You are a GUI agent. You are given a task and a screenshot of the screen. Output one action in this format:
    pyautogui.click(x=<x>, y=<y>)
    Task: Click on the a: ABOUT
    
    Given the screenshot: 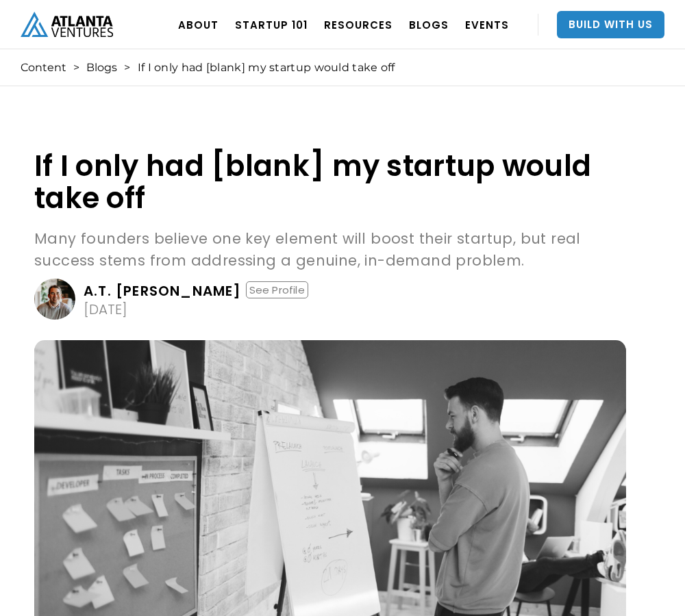 What is the action you would take?
    pyautogui.click(x=197, y=25)
    